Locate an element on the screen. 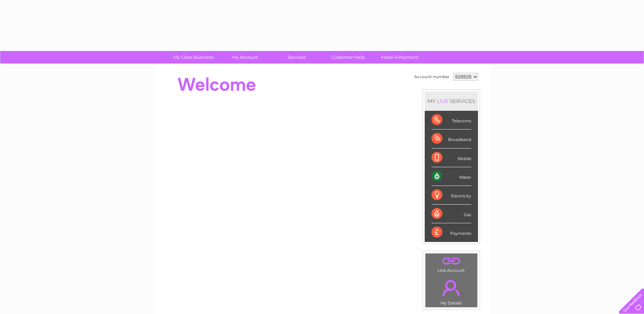  div: LIVE is located at coordinates (443, 101).